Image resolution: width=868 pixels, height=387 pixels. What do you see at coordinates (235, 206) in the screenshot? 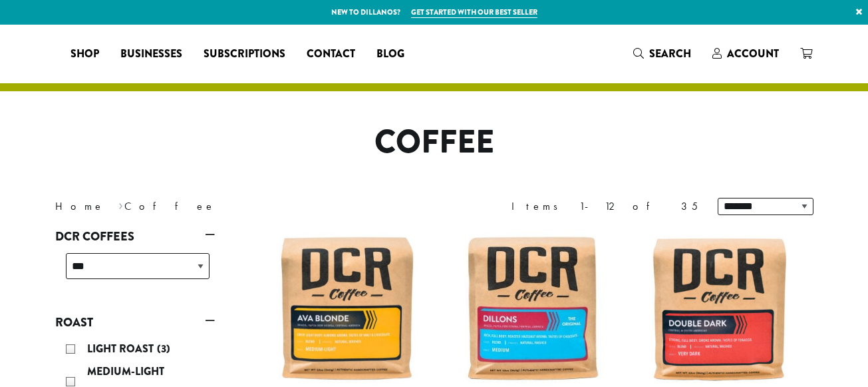
I see `nav: Breadcrumb` at bounding box center [235, 206].